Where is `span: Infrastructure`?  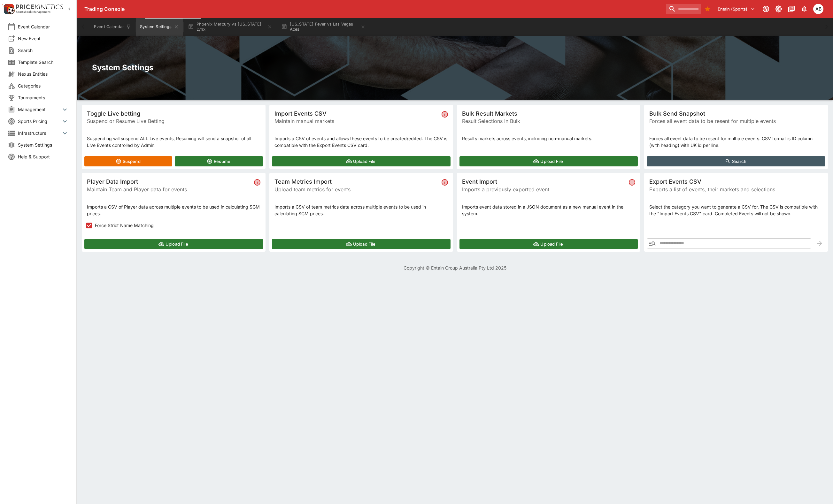 span: Infrastructure is located at coordinates (40, 132).